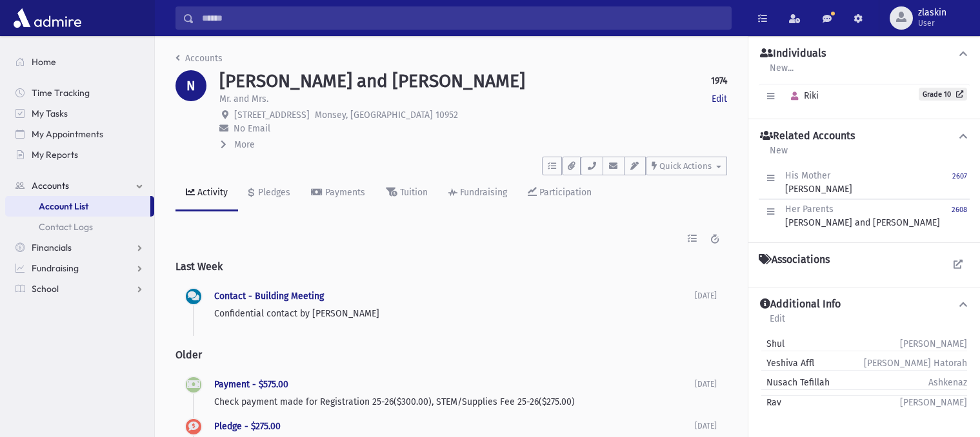 The width and height of the screenshot is (980, 437). Describe the element at coordinates (269, 193) in the screenshot. I see `a: Pledges` at that location.